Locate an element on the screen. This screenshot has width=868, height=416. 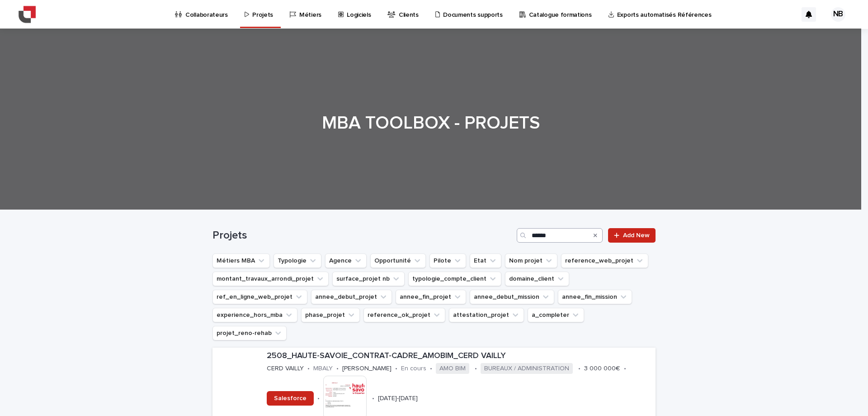
button: Agence is located at coordinates (346, 261).